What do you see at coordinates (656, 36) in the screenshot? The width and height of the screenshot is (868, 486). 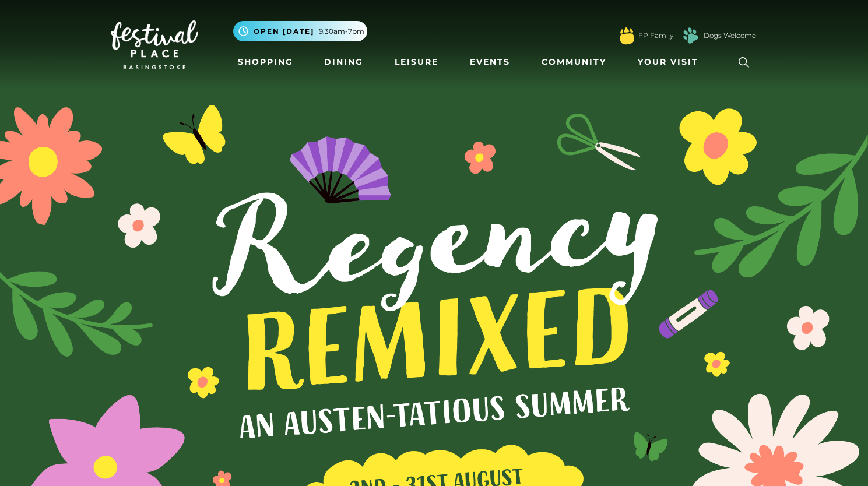 I see `a: FP Family` at bounding box center [656, 36].